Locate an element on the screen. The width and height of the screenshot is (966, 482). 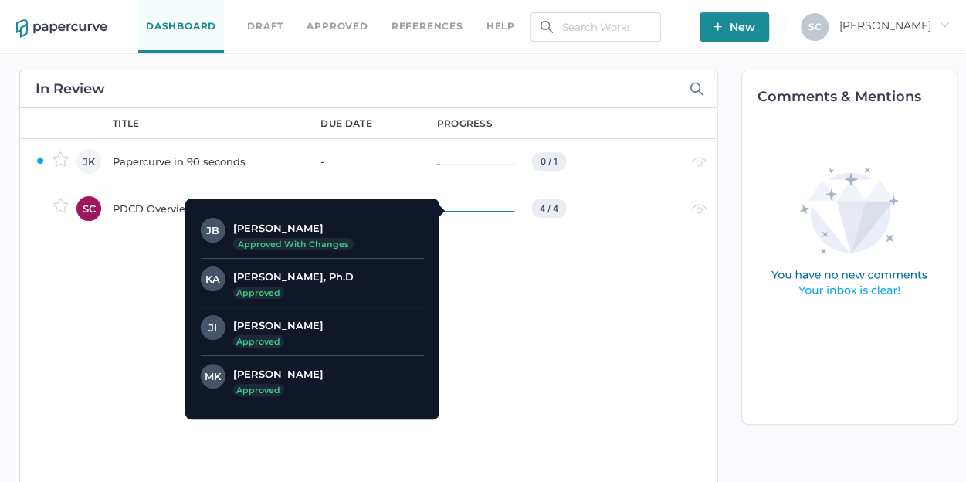
div: MK is located at coordinates (213, 376).